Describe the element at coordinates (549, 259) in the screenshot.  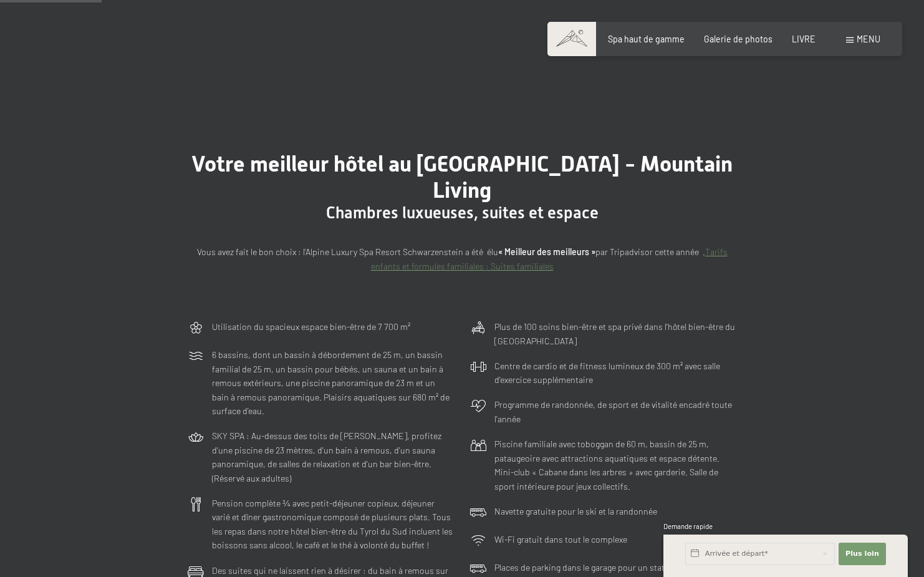
I see `font: Tarifs enfants et formules familiales : Suites familiales` at that location.